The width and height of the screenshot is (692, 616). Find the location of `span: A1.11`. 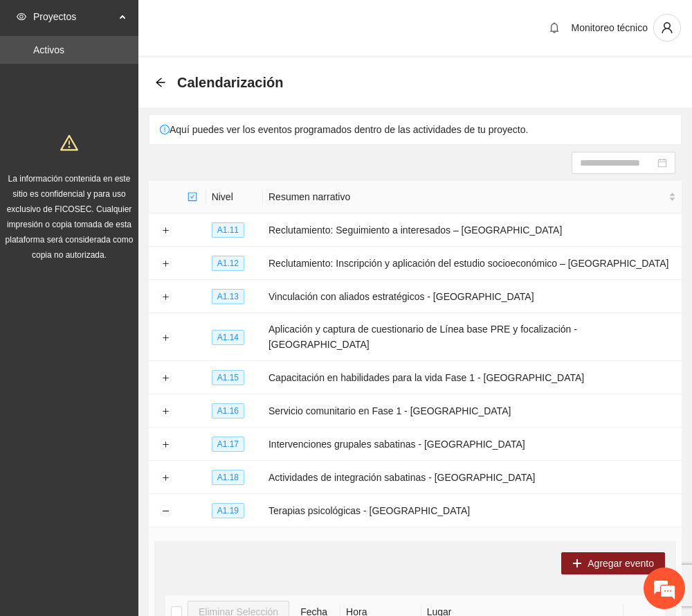

span: A1.11 is located at coordinates (228, 230).